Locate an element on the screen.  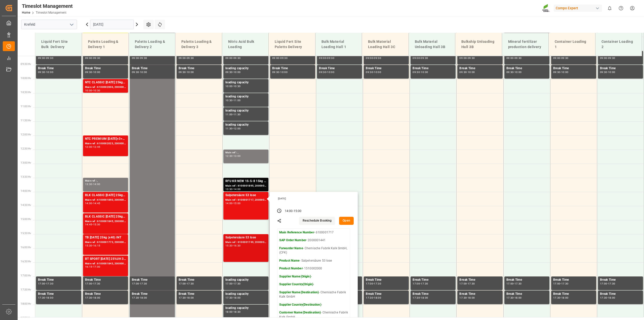
strong: Product Number is located at coordinates (291, 269).